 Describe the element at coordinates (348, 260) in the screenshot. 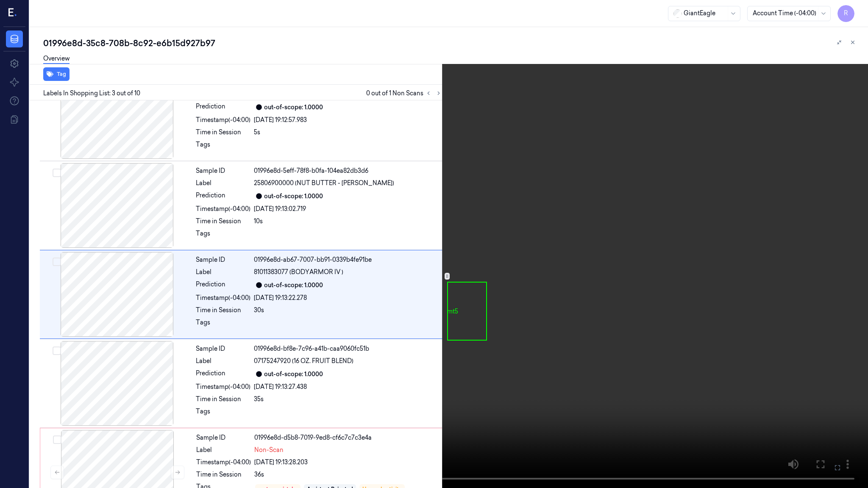

I see `div: 01996e8d-ab67-7007-bb91-0339b4fe91be` at that location.